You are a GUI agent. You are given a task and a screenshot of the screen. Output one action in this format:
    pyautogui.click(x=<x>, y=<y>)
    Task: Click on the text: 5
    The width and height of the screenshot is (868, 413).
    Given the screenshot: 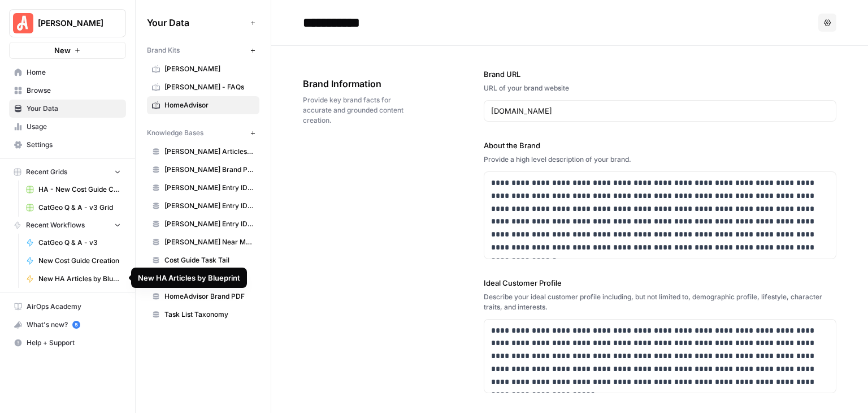 What is the action you would take?
    pyautogui.click(x=76, y=325)
    